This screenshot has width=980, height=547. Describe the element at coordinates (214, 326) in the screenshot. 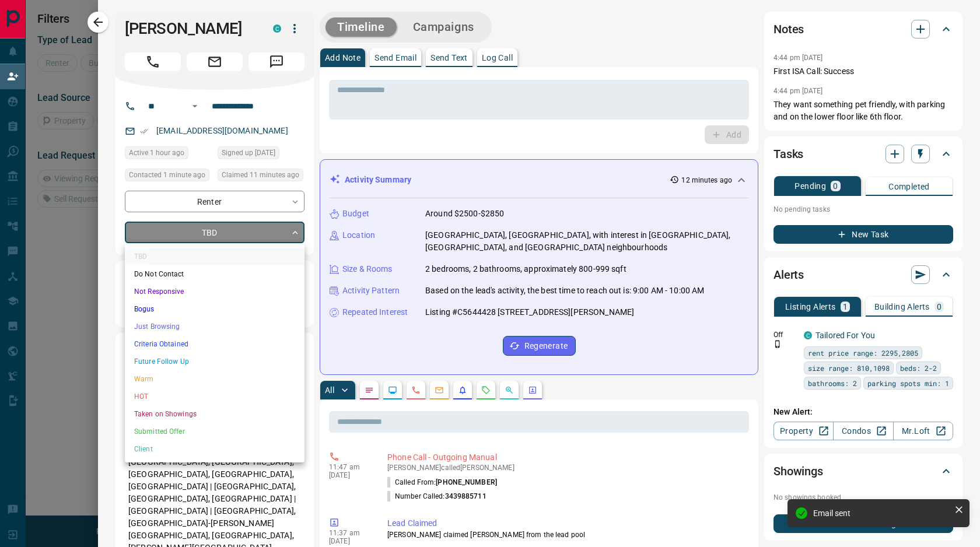

I see `li: Just Browsing` at that location.